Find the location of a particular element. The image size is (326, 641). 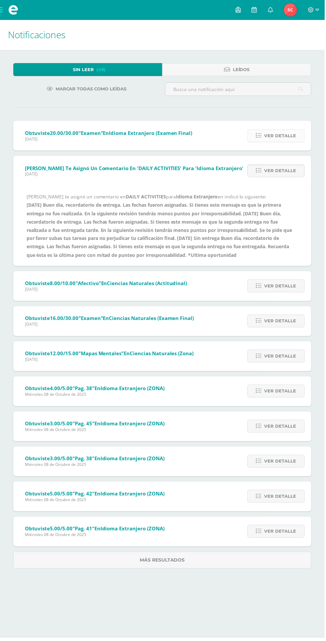

span: Notificaciones is located at coordinates (37, 35).